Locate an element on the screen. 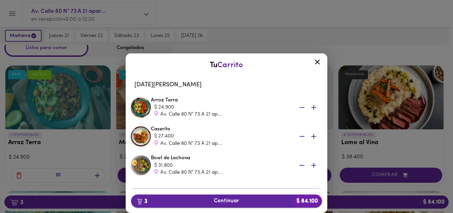  b: 3 is located at coordinates (142, 201).